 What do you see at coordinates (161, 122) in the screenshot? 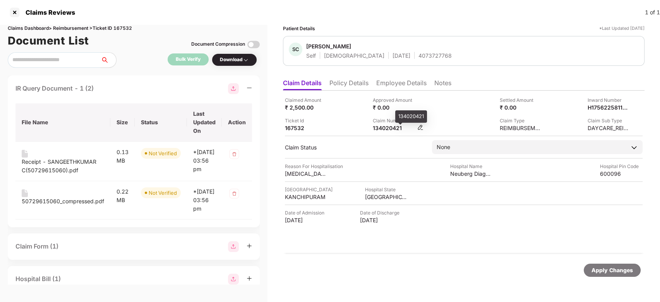
I see `th: Status` at bounding box center [161, 122].